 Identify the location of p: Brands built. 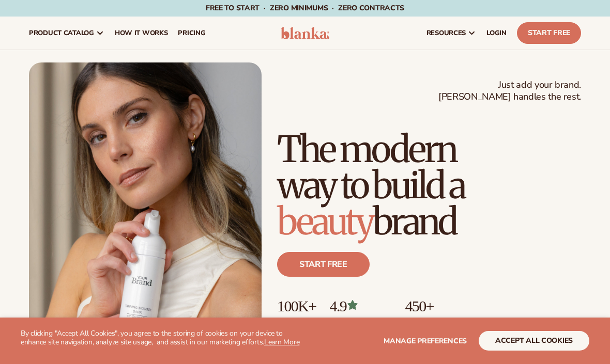
(298, 323).